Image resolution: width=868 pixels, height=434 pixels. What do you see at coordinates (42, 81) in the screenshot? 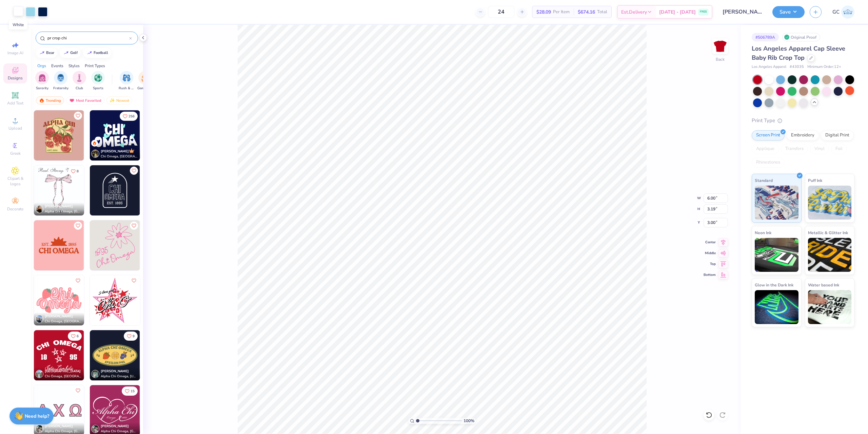
I see `div: filter for Sorority` at bounding box center [42, 81].